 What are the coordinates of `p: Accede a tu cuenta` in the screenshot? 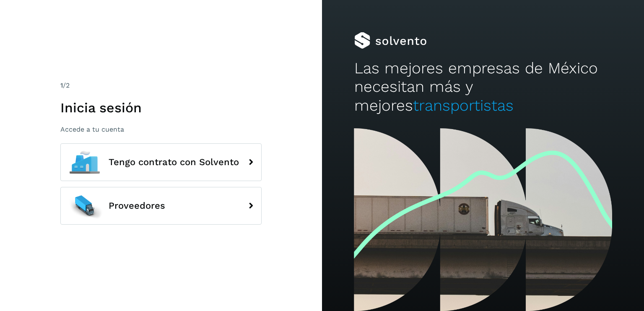 It's located at (161, 129).